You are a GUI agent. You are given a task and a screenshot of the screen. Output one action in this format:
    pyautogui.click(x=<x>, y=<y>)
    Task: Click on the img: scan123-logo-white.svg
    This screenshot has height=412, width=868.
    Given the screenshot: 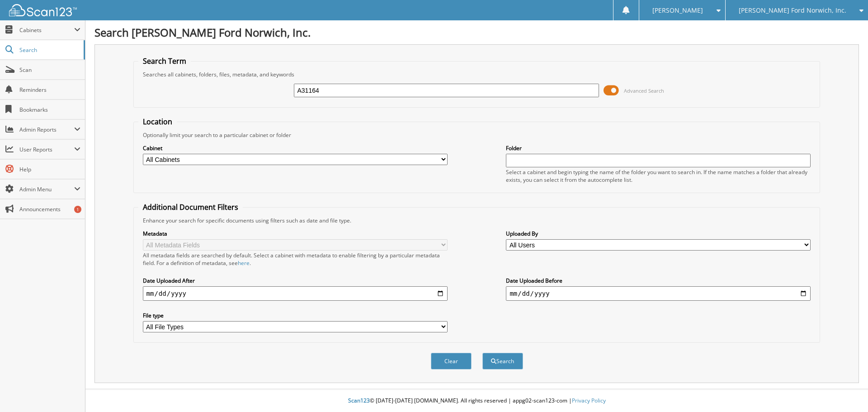 What is the action you would take?
    pyautogui.click(x=43, y=10)
    